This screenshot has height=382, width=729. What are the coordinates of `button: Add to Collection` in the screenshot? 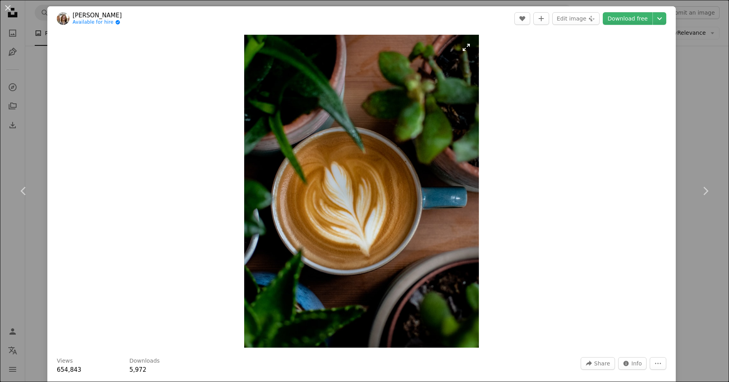 It's located at (541, 19).